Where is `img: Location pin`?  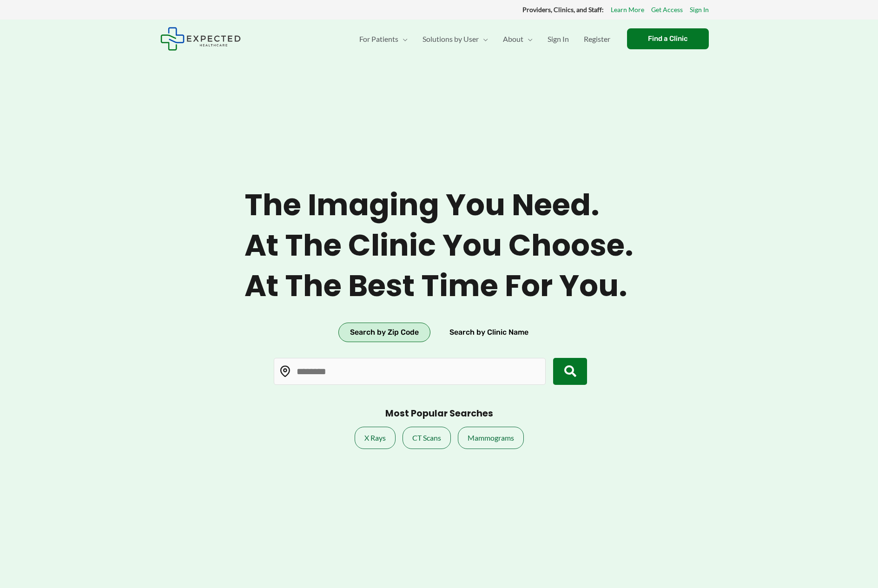
img: Location pin is located at coordinates (286, 371).